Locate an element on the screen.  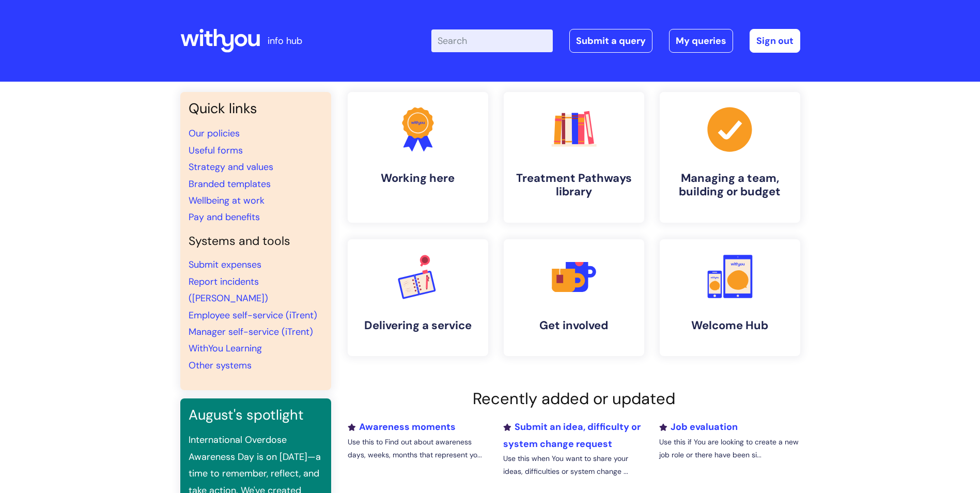
a: Get involved is located at coordinates (574, 298).